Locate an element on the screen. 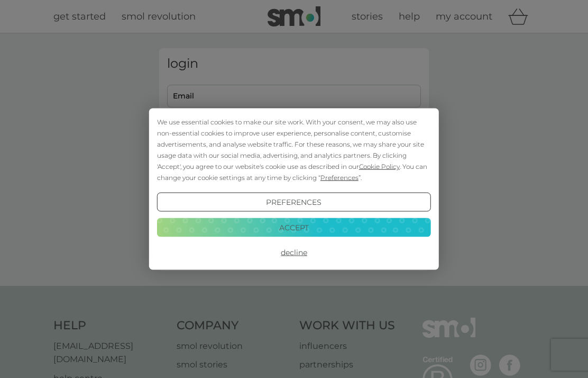 This screenshot has height=378, width=588. span: Preferences is located at coordinates (339, 177).